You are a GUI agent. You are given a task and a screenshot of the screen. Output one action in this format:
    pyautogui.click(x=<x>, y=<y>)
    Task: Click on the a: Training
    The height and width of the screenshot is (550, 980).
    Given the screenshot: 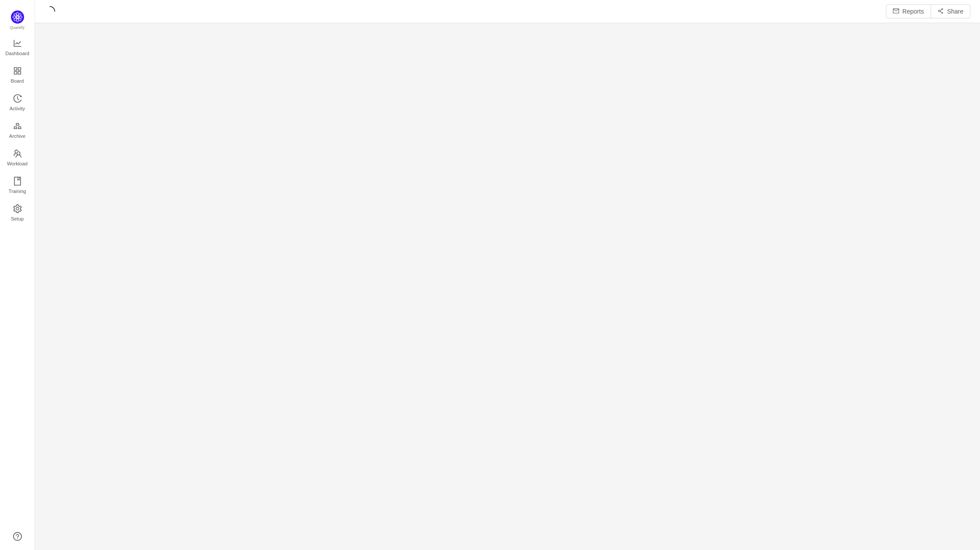 What is the action you would take?
    pyautogui.click(x=18, y=186)
    